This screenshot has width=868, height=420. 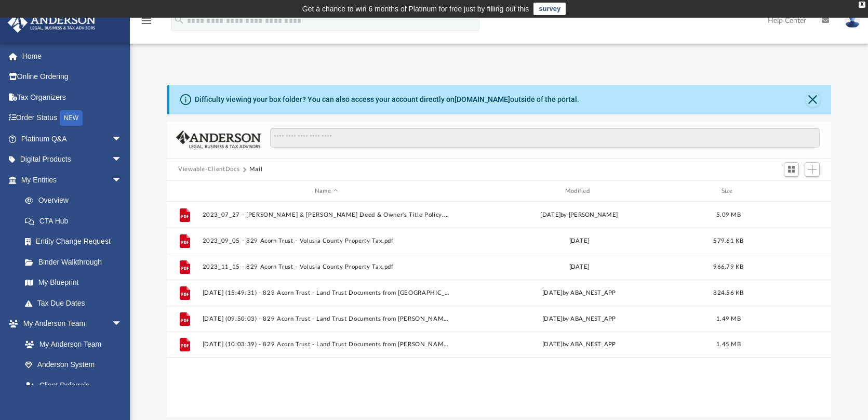 I want to click on span: 579.61 KB, so click(x=728, y=241).